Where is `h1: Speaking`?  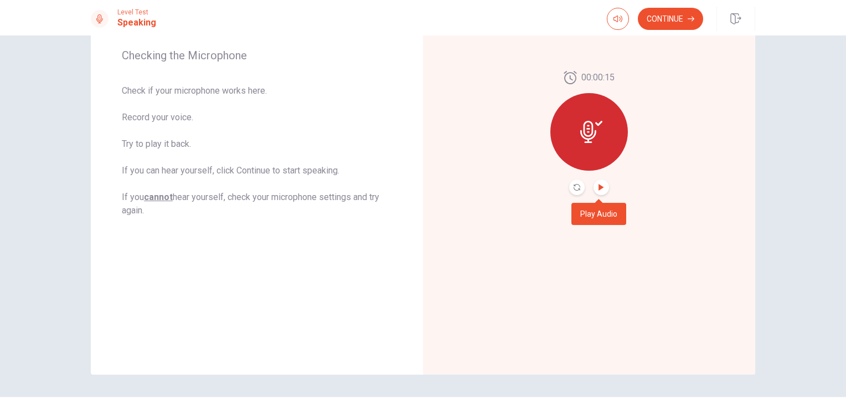
h1: Speaking is located at coordinates (137, 23).